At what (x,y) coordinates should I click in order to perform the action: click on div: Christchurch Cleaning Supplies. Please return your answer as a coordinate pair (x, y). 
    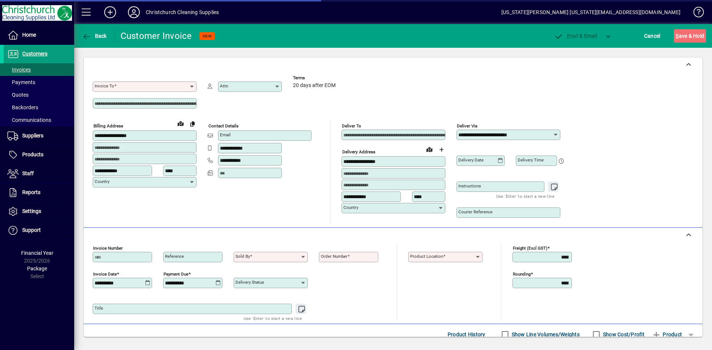
    Looking at the image, I should click on (182, 12).